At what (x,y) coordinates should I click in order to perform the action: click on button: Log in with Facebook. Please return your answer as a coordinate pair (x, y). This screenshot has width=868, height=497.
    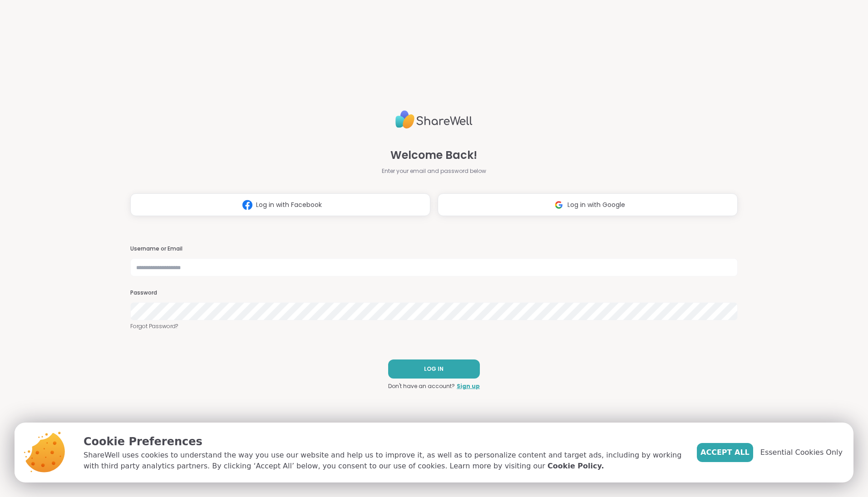
    Looking at the image, I should click on (280, 204).